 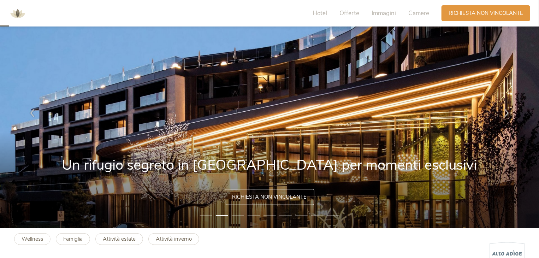 I want to click on img: AMONTI & LUNARIS Wellnessresort, so click(x=18, y=13).